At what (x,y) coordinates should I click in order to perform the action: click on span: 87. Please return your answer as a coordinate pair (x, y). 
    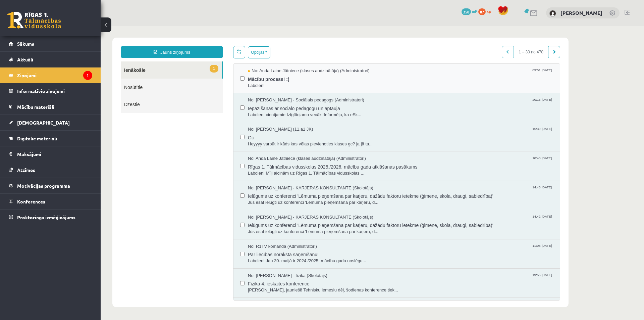
    Looking at the image, I should click on (481, 12).